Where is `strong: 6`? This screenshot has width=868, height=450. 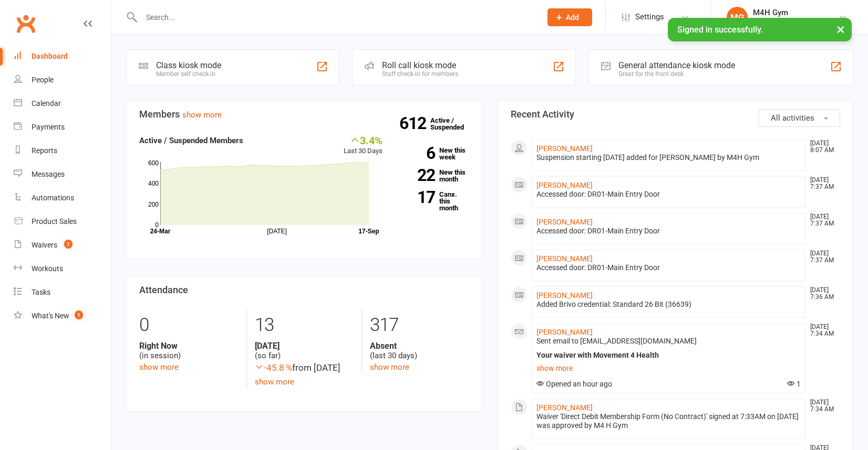
strong: 6 is located at coordinates (417, 153).